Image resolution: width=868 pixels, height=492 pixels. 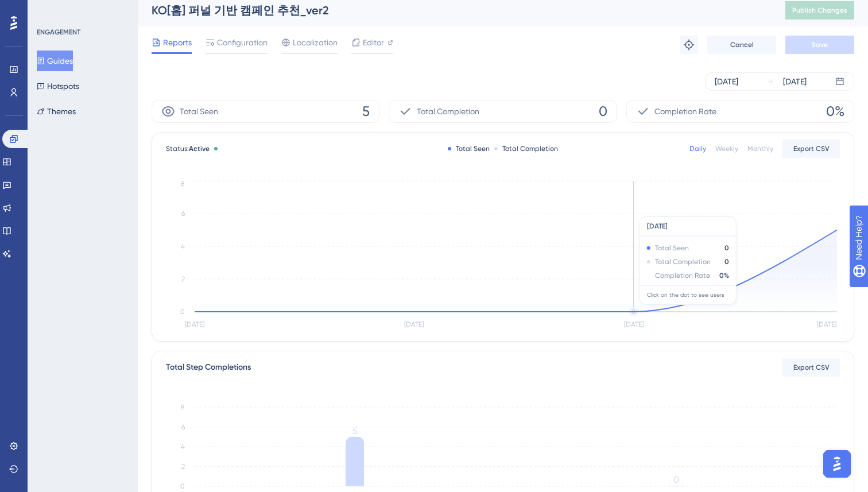 What do you see at coordinates (199, 149) in the screenshot?
I see `span: Active` at bounding box center [199, 149].